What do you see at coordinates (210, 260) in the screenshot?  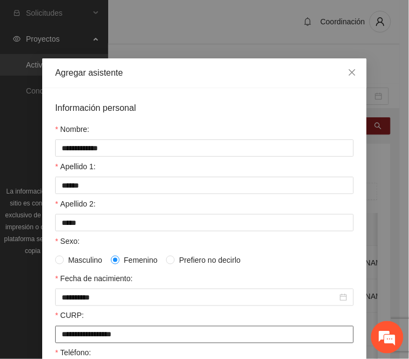 I see `span: Prefiero no decirlo` at bounding box center [210, 260].